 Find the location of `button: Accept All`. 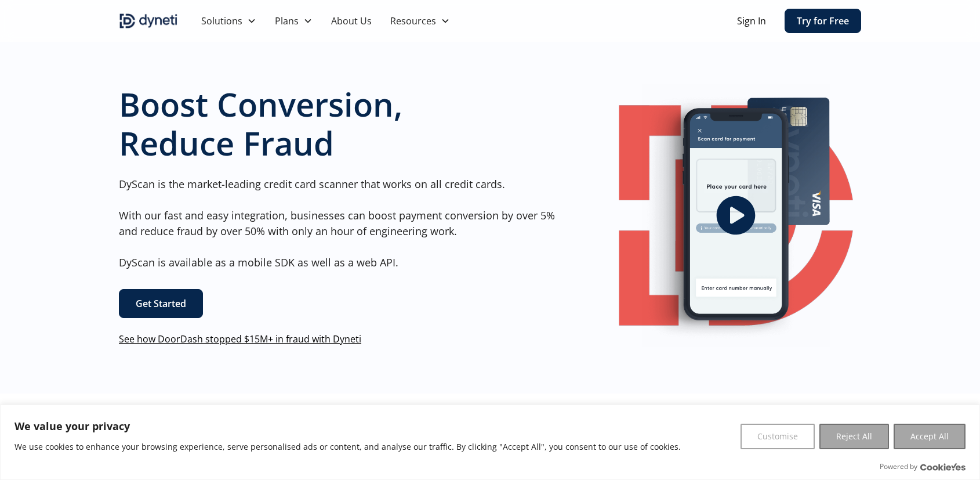

button: Accept All is located at coordinates (929, 436).